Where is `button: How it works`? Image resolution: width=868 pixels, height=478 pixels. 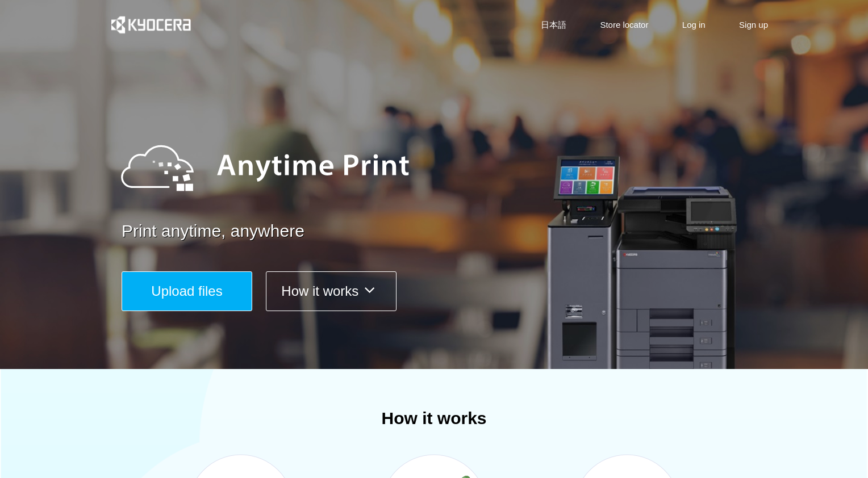 button: How it works is located at coordinates (331, 291).